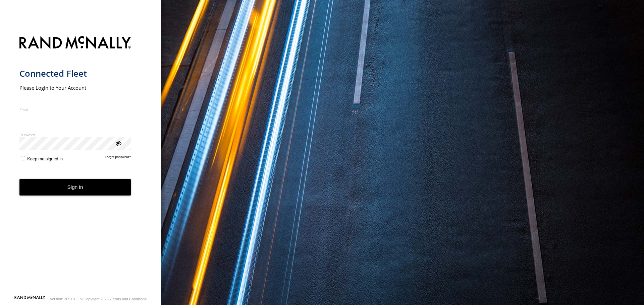  Describe the element at coordinates (118, 143) in the screenshot. I see `div: ViewPassword` at that location.